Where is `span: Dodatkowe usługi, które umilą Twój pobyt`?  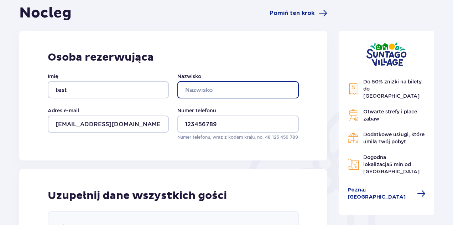
span: Dodatkowe usługi, które umilą Twój pobyt is located at coordinates (394, 138).